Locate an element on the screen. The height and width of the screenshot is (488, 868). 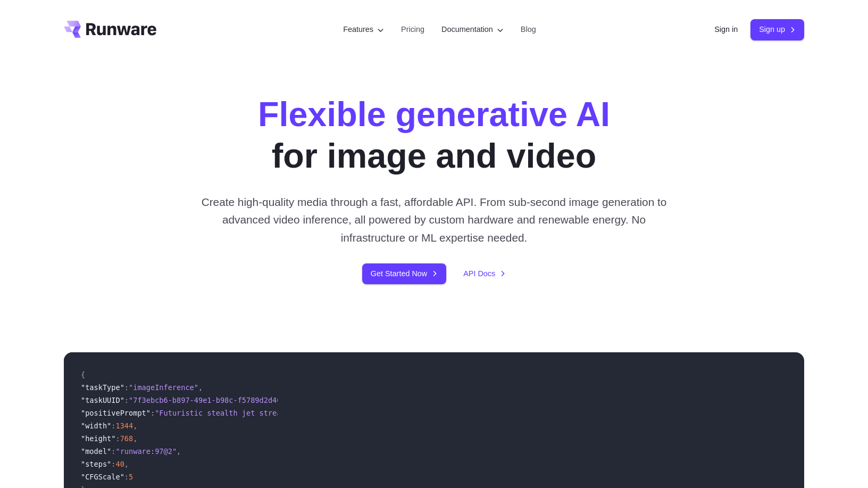
span: 5 is located at coordinates (131, 477).